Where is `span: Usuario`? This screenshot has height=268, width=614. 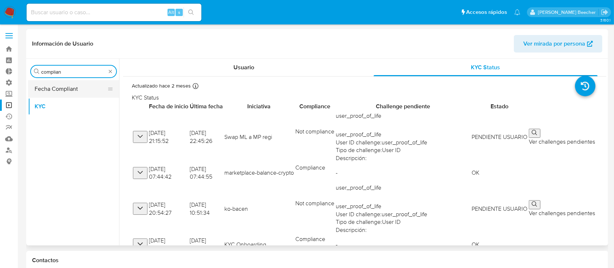 span: Usuario is located at coordinates (244, 67).